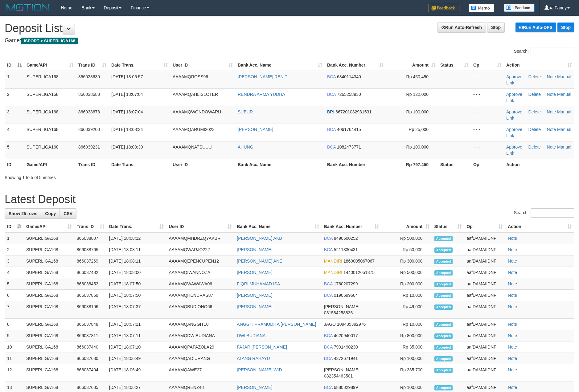 This screenshot has height=392, width=579. I want to click on span: AAAAMQARUMI2023, so click(193, 130).